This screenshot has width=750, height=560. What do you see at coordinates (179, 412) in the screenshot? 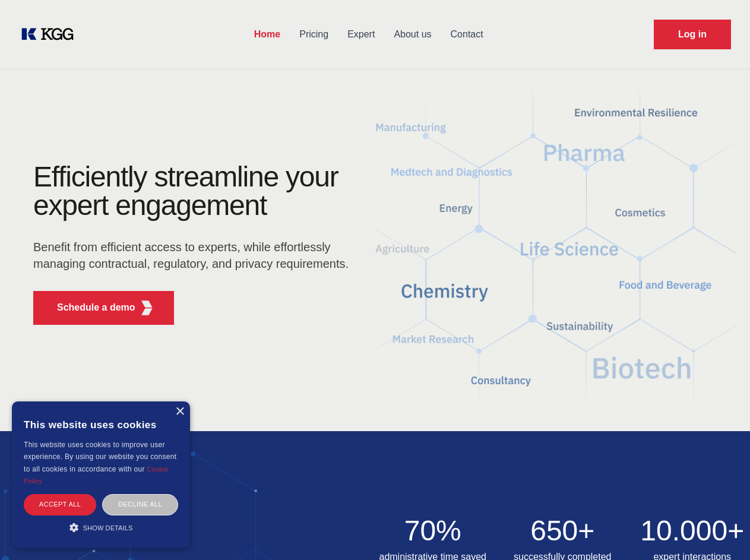
I see `div: Close` at bounding box center [179, 412].